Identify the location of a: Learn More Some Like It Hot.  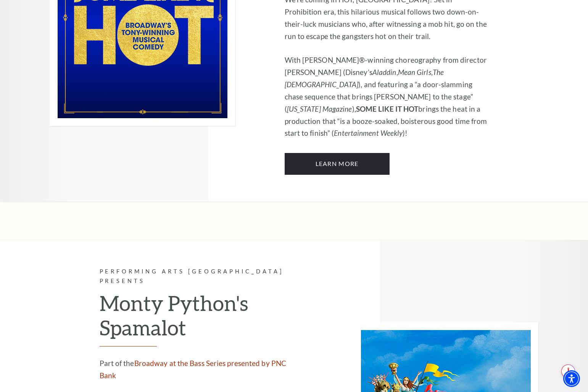
(337, 164).